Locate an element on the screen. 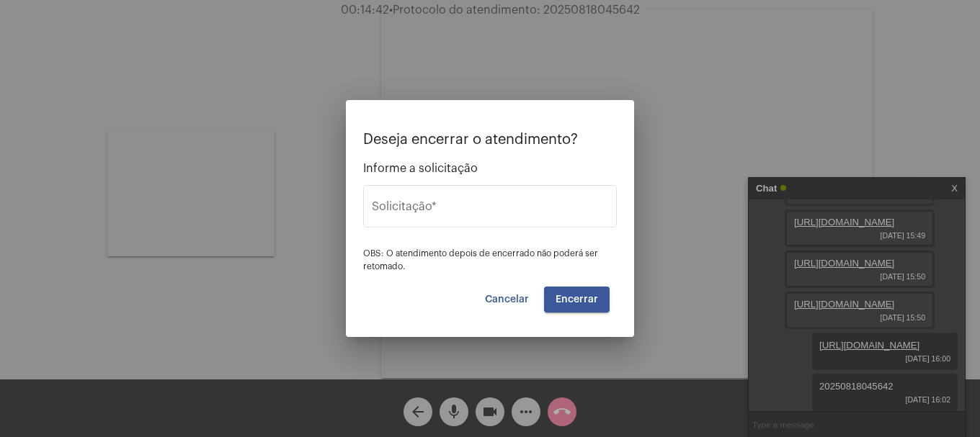 The width and height of the screenshot is (980, 437). input: Buscar solicitação is located at coordinates (490, 210).